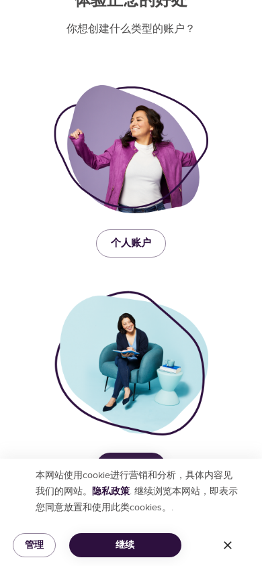  Describe the element at coordinates (131, 29) in the screenshot. I see `p: 你想创建什么类型的账户？` at that location.